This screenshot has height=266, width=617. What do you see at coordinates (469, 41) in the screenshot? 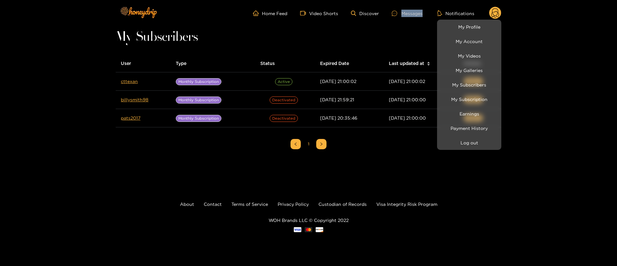
I see `a: My Account` at bounding box center [469, 41].